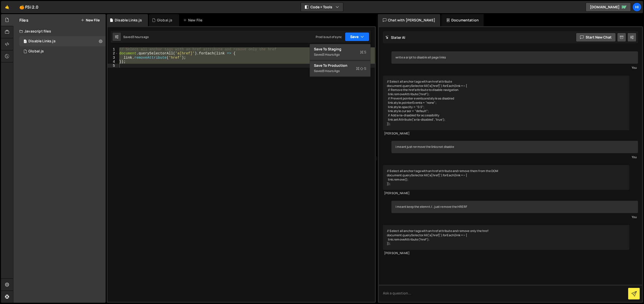  Describe the element at coordinates (113, 61) in the screenshot. I see `div: 4` at that location.